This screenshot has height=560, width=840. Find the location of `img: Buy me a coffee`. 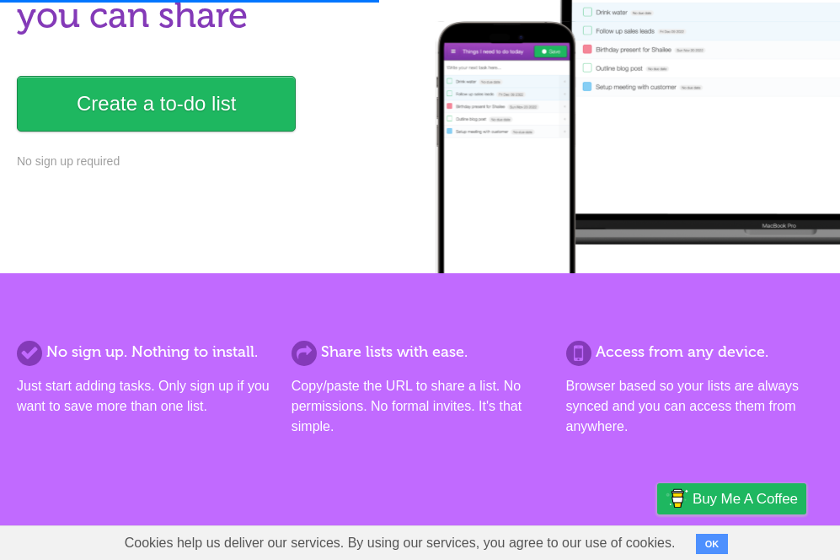

img: Buy me a coffee is located at coordinates (677, 498).